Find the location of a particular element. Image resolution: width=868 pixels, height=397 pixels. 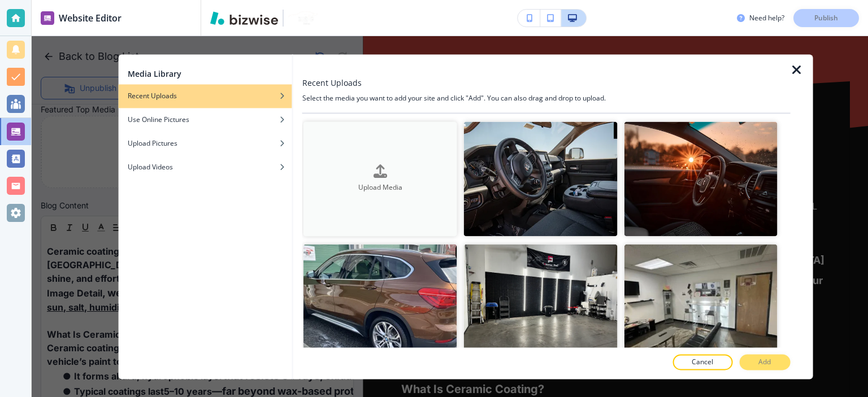

button: Upload Media is located at coordinates (380, 179).